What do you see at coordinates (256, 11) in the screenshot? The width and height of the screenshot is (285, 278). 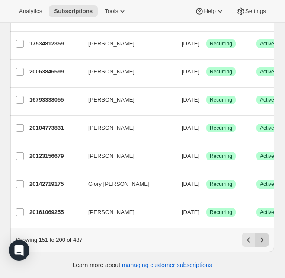 I see `span: Settings` at bounding box center [256, 11].